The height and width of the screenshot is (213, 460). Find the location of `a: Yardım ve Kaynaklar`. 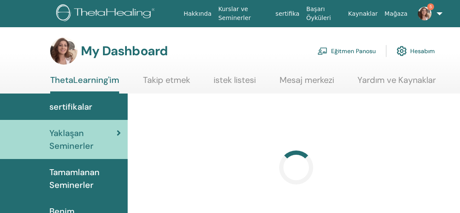

a: Yardım ve Kaynaklar is located at coordinates (396, 83).